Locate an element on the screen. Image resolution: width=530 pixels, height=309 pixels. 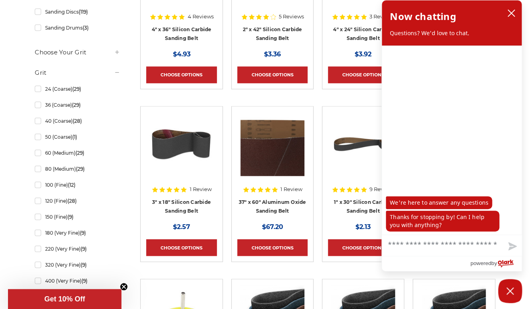
a: 36 (Coarse) is located at coordinates (77, 105).